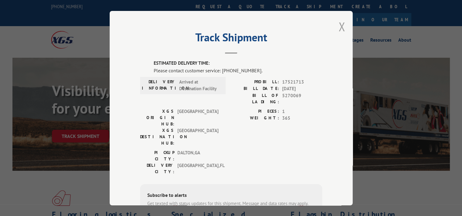 This screenshot has height=216, width=462. I want to click on span: 1, so click(302, 111).